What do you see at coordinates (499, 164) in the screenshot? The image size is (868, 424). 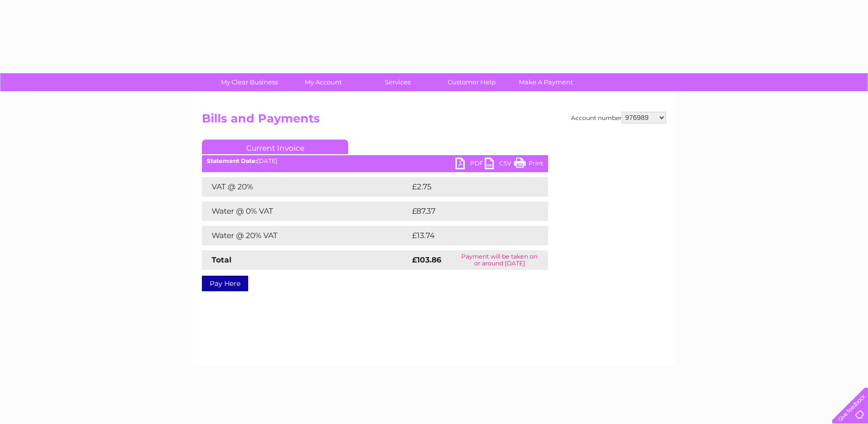 I see `a: CSV` at bounding box center [499, 164].